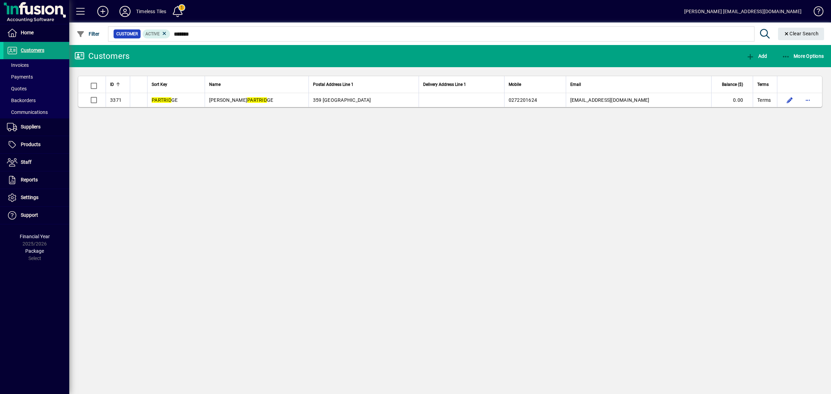 This screenshot has height=394, width=831. I want to click on span: Quotes, so click(17, 89).